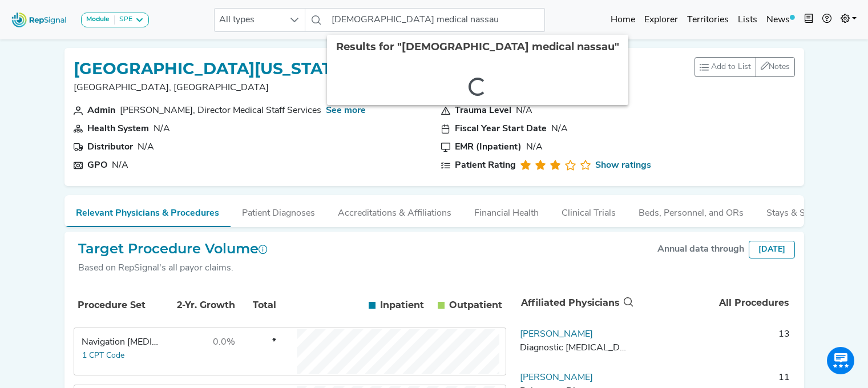 This screenshot has height=388, width=868. I want to click on a: News, so click(781, 20).